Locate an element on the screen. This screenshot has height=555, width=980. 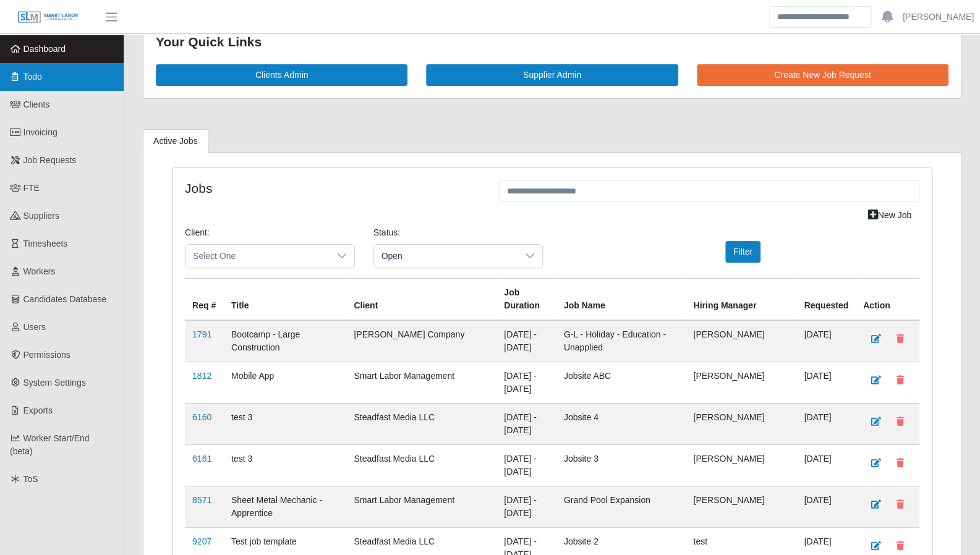
span: ToS is located at coordinates (31, 479).